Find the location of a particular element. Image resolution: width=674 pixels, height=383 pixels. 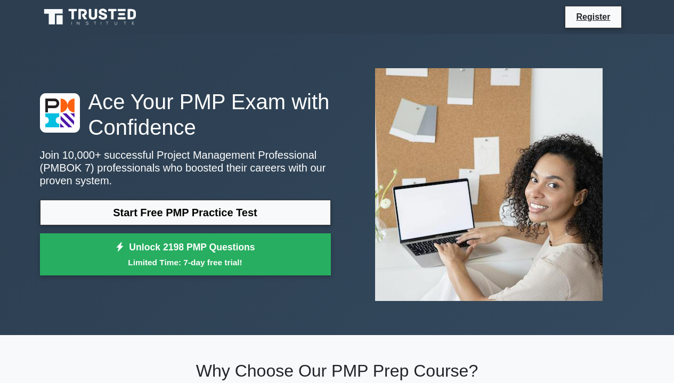

p: Join 10,000+ successful Project Management Professional (PMBOK 7) professionals who boosted their... is located at coordinates (185, 168).